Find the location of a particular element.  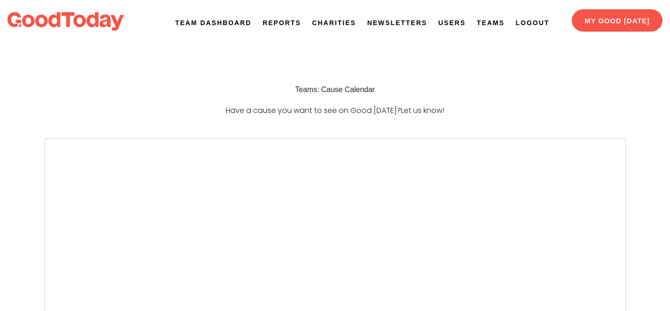

a: Users is located at coordinates (452, 23).